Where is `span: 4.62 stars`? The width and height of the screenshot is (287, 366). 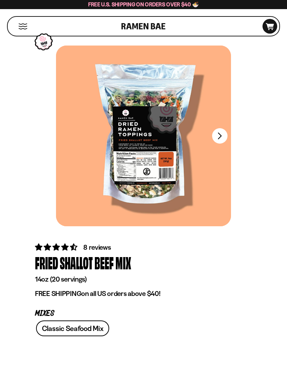 span: 4.62 stars is located at coordinates (57, 247).